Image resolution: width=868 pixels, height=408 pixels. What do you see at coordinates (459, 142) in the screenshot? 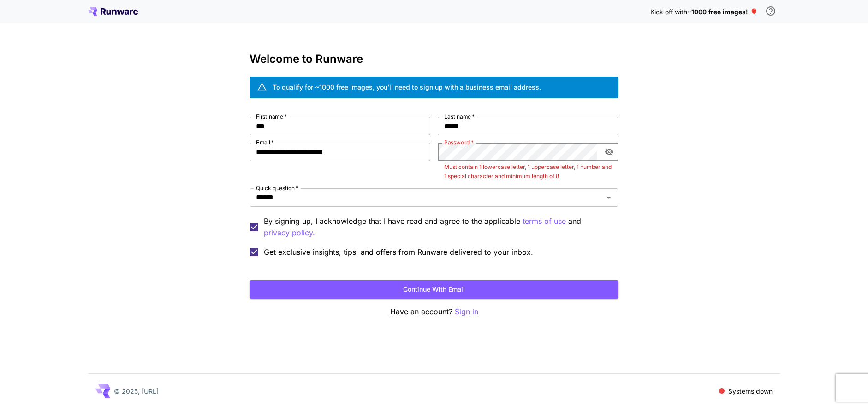
I see `label: Password` at bounding box center [459, 142].